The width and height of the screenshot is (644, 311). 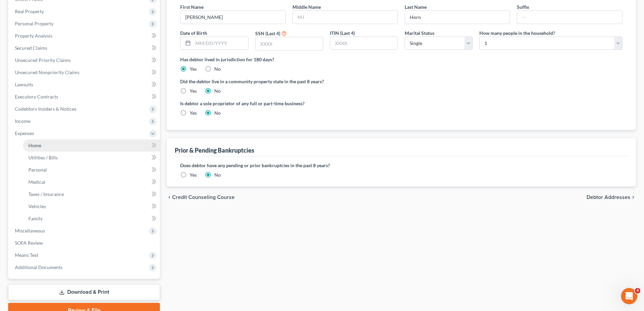 I want to click on label: First Name, so click(x=192, y=7).